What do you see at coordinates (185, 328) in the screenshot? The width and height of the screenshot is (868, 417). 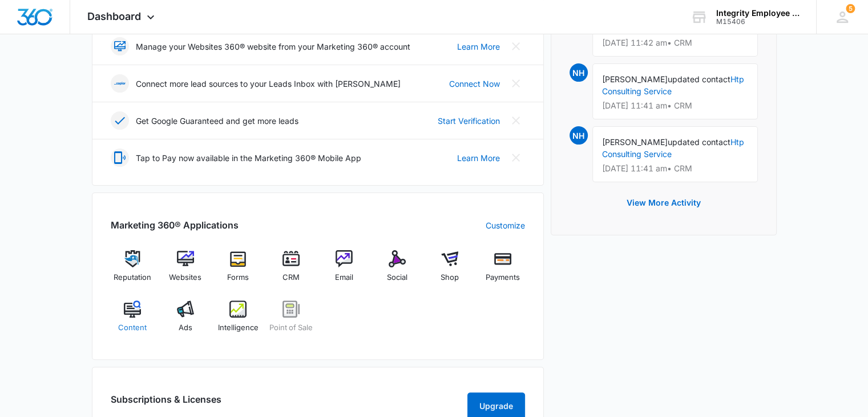 I see `span: Ads` at bounding box center [185, 328].